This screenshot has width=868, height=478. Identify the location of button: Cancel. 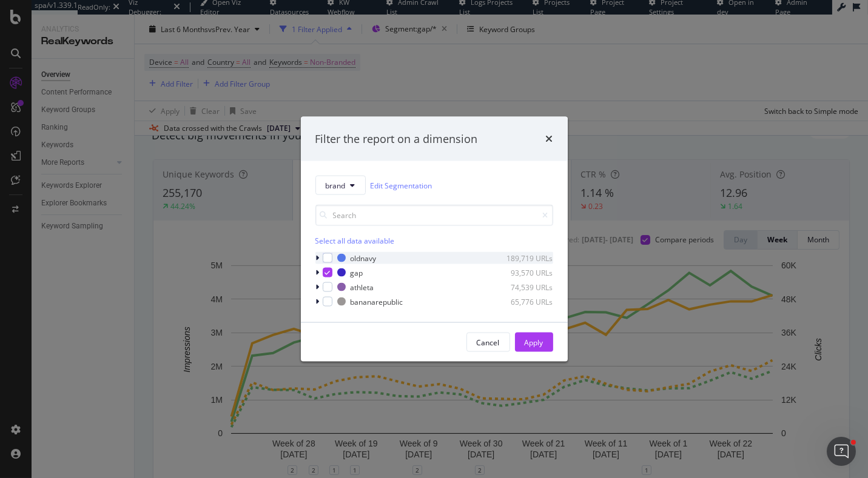
(489, 342).